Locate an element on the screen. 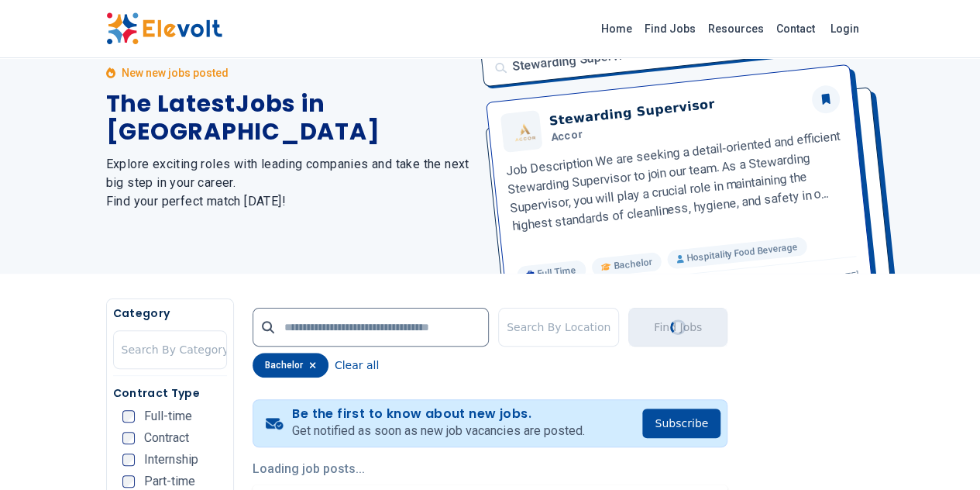 The width and height of the screenshot is (980, 490). p: New new jobs posted is located at coordinates (175, 73).